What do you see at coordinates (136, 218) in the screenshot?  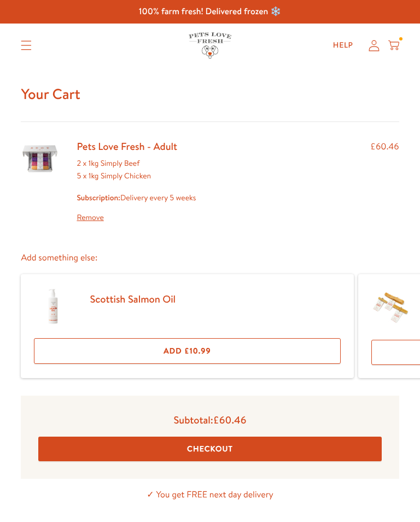 I see `a: Remove` at bounding box center [136, 218].